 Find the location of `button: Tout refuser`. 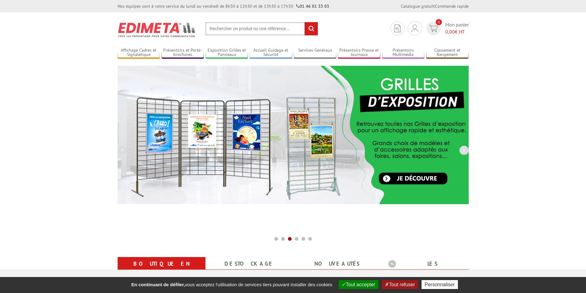

button: Tout refuser is located at coordinates (399, 285).